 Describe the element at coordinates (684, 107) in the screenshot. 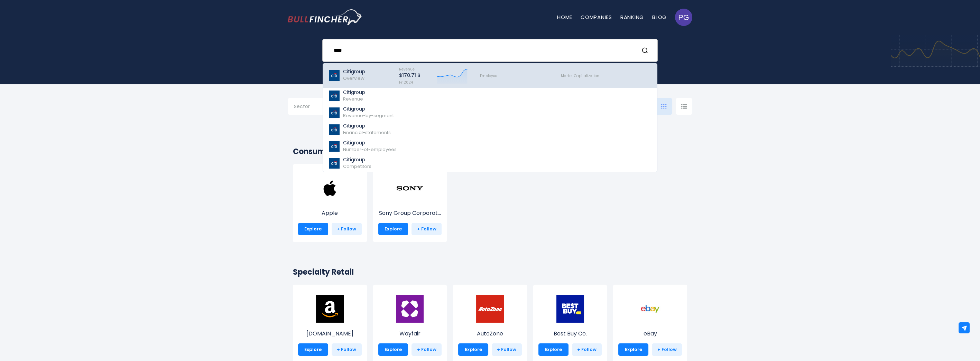

I see `img: icon-comp-list-view.svg` at that location.